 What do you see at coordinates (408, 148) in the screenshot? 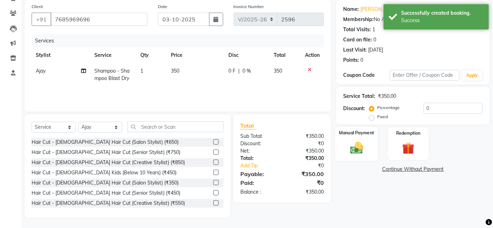
I see `img: _gift.svg` at bounding box center [408, 148].